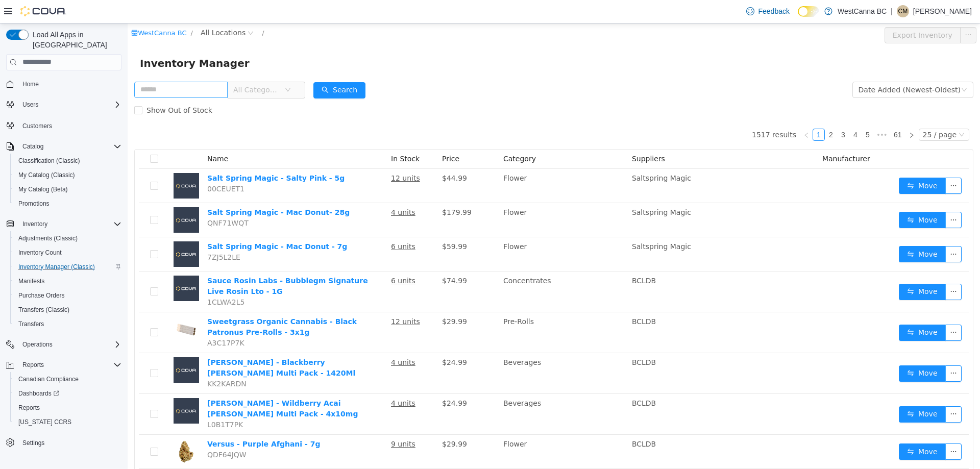  What do you see at coordinates (99, 431) in the screenshot?
I see `span: QDF64JQW` at bounding box center [99, 431].